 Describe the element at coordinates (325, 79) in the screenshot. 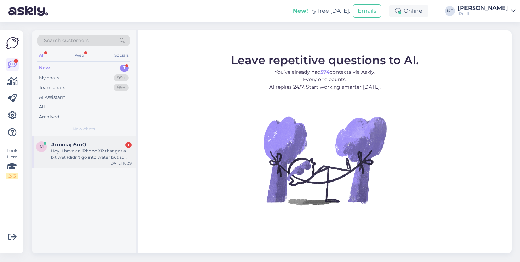

I see `p: You’ve already had contacts via Askly. Every one counts. AI replies 24/7. Start working smarter [...` at that location.